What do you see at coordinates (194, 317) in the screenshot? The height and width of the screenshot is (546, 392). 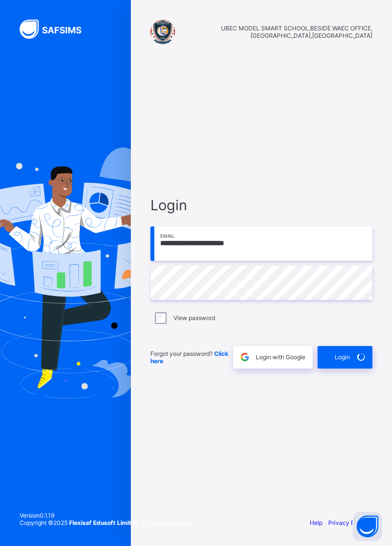 I see `label: View password` at bounding box center [194, 317].